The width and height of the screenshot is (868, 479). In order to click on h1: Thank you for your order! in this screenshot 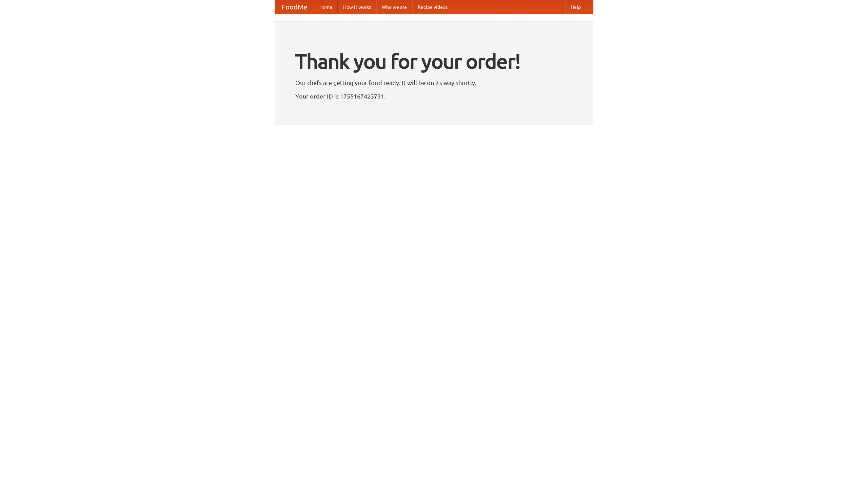, I will do `click(434, 61)`.